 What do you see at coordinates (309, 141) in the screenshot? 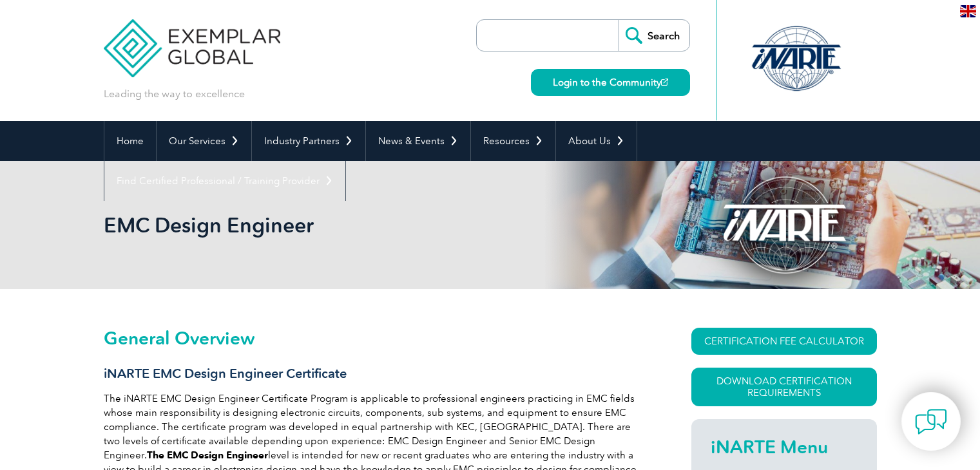
I see `a: Industry Partners` at bounding box center [309, 141].